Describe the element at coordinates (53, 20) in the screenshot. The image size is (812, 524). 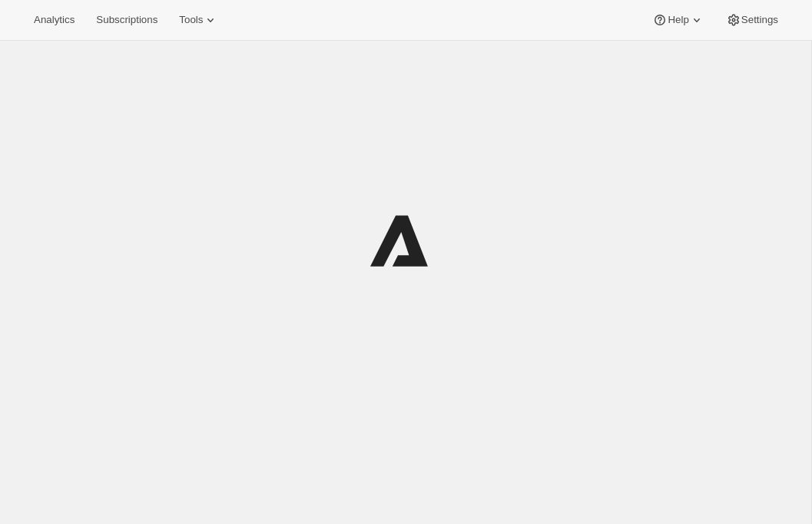
I see `span: Analytics` at that location.